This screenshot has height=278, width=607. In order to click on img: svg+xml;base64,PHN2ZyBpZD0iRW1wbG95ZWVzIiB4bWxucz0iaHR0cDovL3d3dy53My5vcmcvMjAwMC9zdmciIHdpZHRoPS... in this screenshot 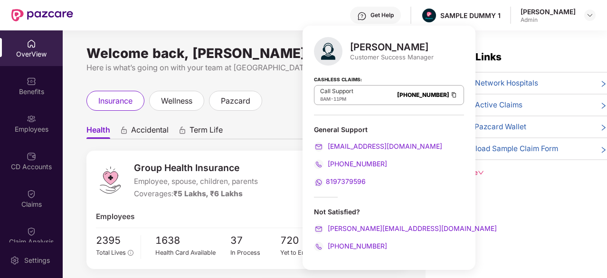, I will do `click(31, 119)`.